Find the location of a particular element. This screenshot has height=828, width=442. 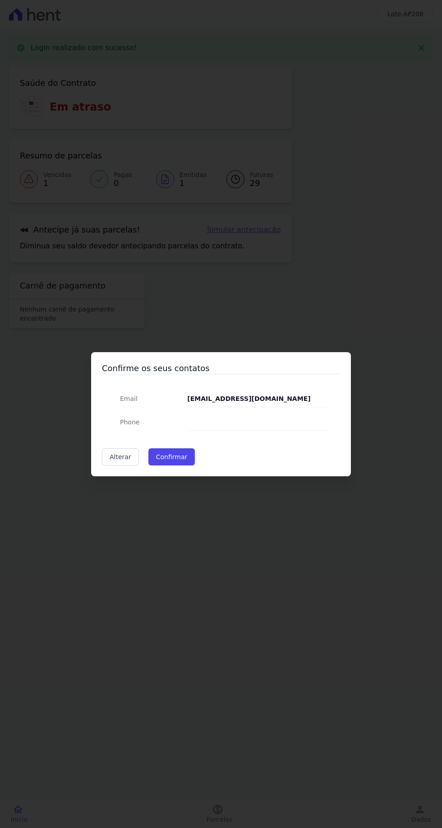

h3: Confirme os seus contatos is located at coordinates (221, 368).